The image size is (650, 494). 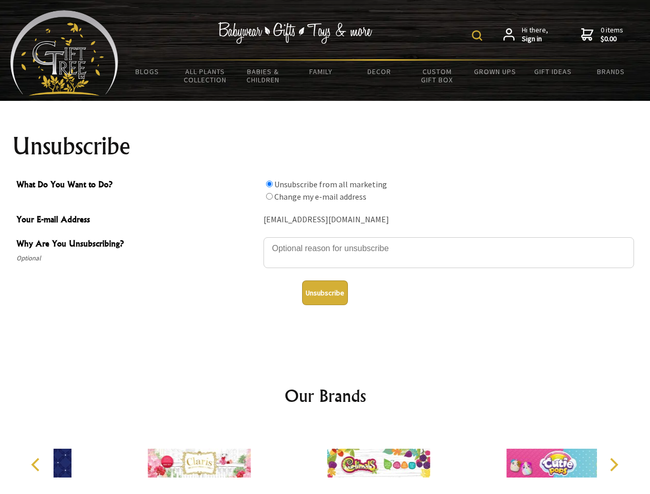 I want to click on a: Hi there,Sign in, so click(x=525, y=34).